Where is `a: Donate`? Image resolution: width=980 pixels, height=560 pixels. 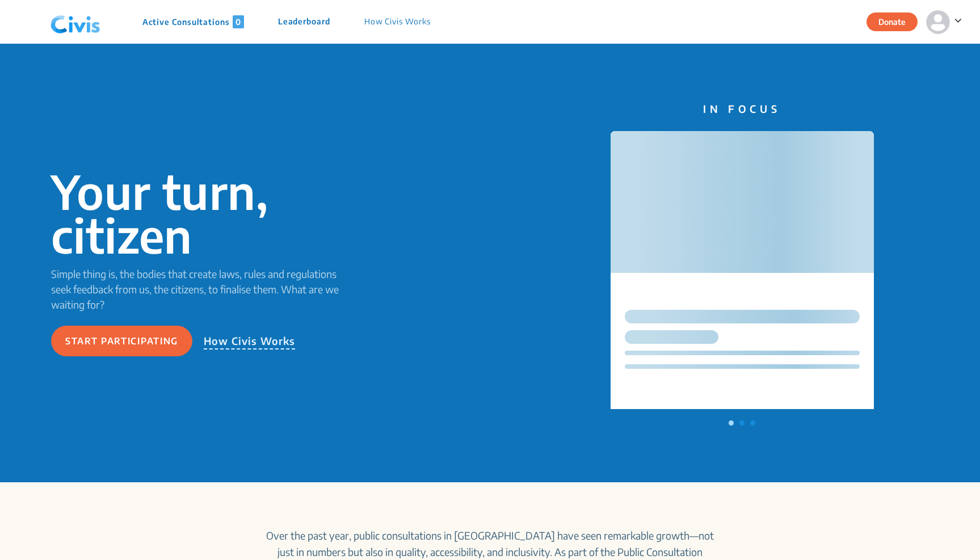
a: Donate is located at coordinates (896, 21).